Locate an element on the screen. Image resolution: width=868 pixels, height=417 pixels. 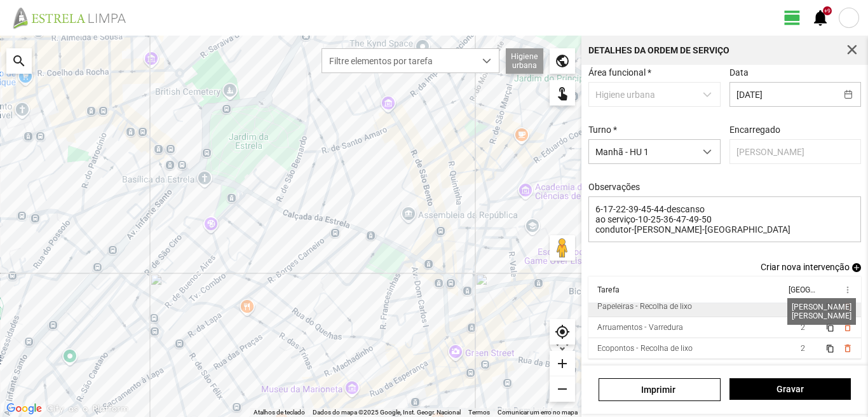
a: Comunicar um erro no mapa is located at coordinates (537, 412).